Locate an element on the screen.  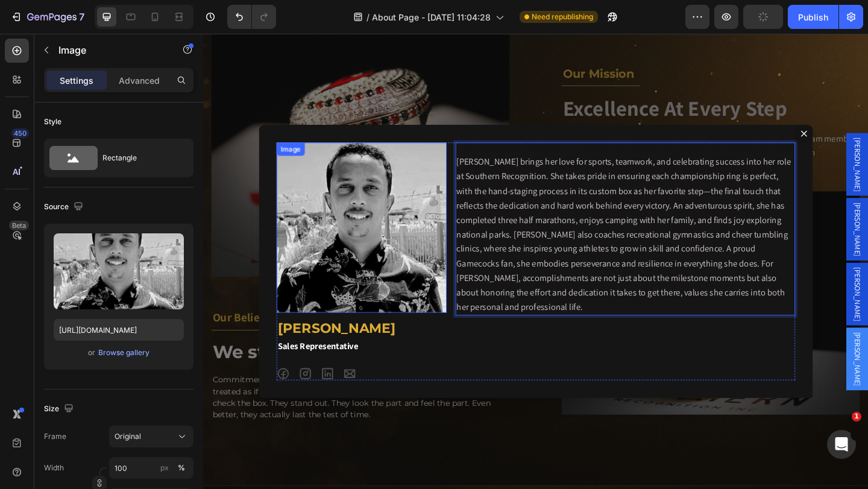
div: Size is located at coordinates (59, 409).